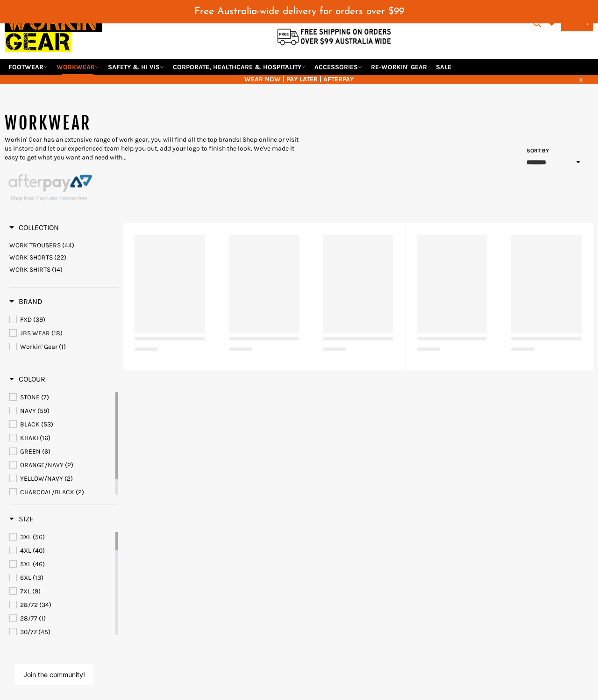 The width and height of the screenshot is (598, 700). What do you see at coordinates (54, 674) in the screenshot?
I see `button: Join the community!` at bounding box center [54, 674].